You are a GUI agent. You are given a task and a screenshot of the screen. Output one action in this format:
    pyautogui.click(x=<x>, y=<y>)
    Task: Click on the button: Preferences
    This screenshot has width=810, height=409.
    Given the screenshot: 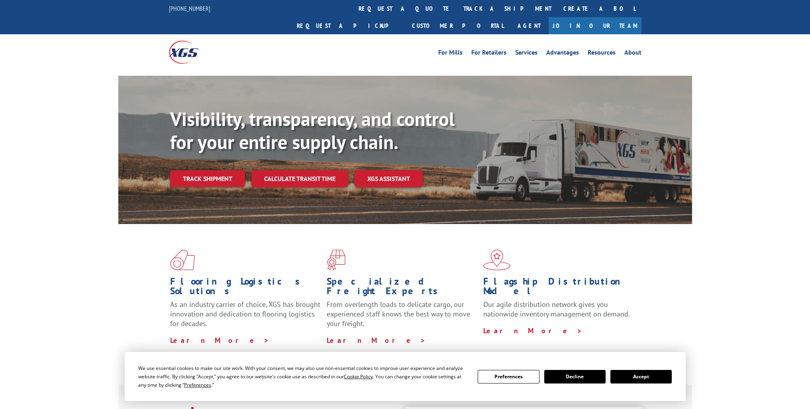 What is the action you would take?
    pyautogui.click(x=508, y=376)
    